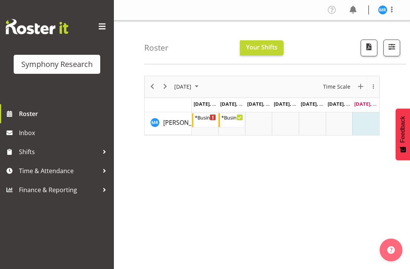 The width and height of the screenshot is (410, 269). What do you see at coordinates (361, 86) in the screenshot?
I see `button: New Event` at bounding box center [361, 86].